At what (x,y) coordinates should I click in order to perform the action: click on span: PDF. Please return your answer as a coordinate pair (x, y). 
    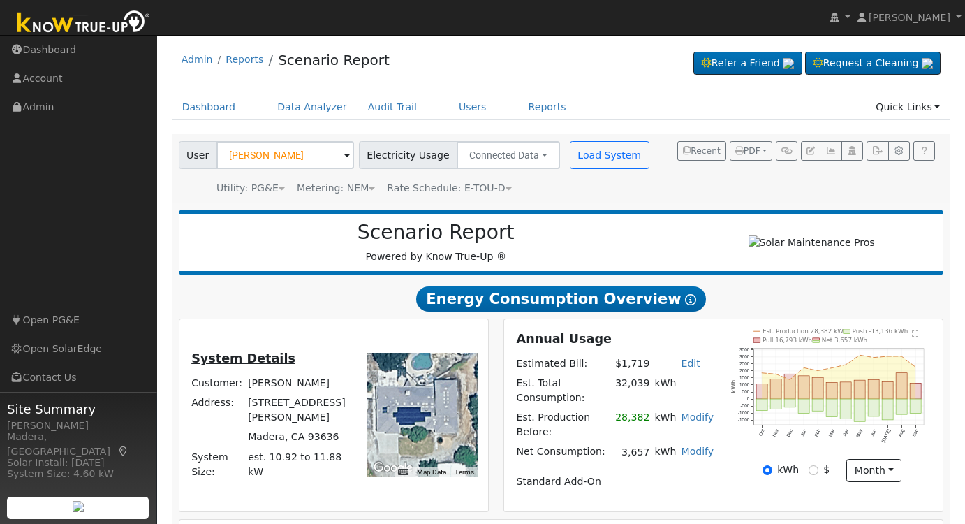
    Looking at the image, I should click on (748, 151).